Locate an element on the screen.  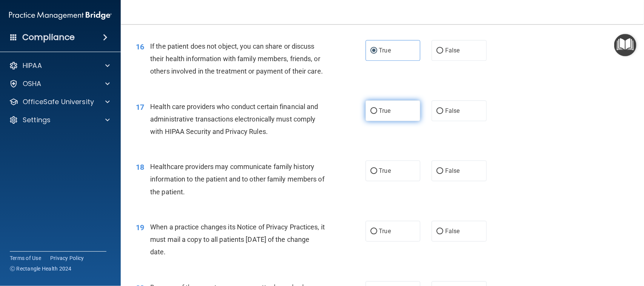
a: OSHA is located at coordinates (59, 84).